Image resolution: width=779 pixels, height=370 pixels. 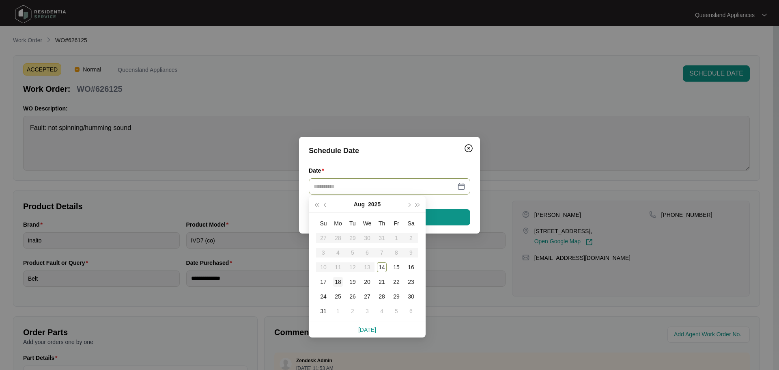 What do you see at coordinates (338, 296) in the screenshot?
I see `td: 2025-08-25` at bounding box center [338, 296].